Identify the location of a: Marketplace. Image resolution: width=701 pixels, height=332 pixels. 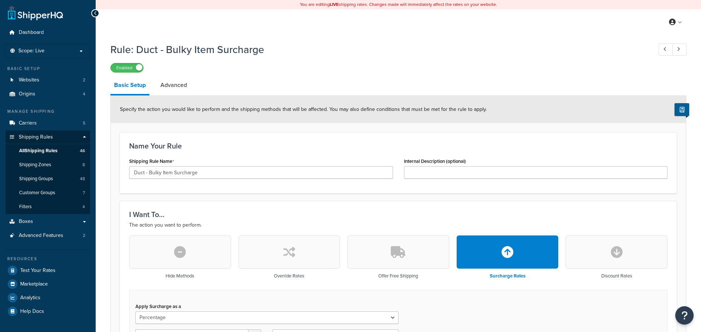
(48, 284).